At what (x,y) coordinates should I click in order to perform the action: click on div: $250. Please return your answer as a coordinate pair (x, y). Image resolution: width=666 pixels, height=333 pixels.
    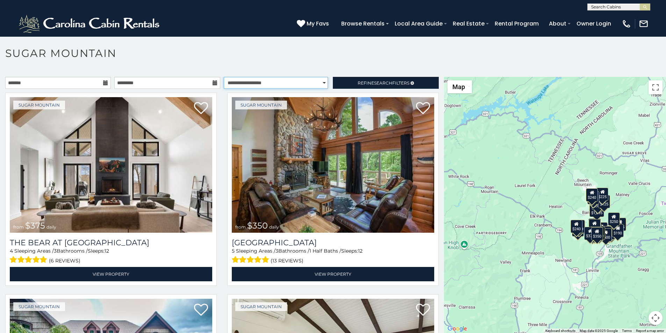
    Looking at the image, I should click on (614, 219).